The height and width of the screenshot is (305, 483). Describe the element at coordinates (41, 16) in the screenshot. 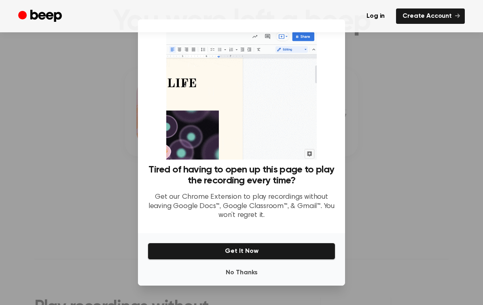

I see `a: Beep` at that location.